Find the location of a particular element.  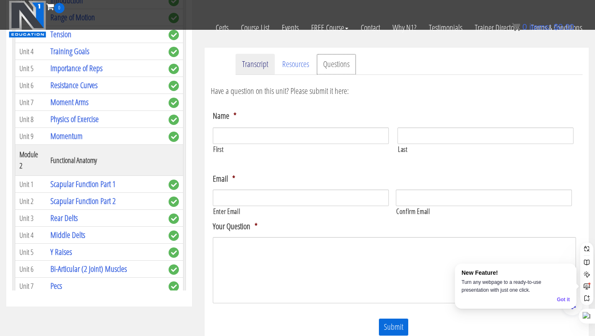

a: Contact is located at coordinates (370, 28).